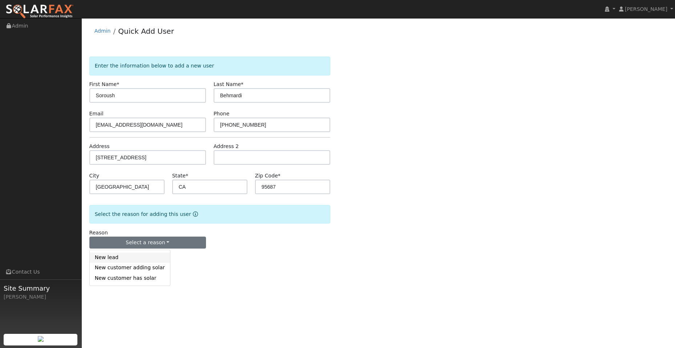 The height and width of the screenshot is (348, 675). What do you see at coordinates (210, 66) in the screenshot?
I see `div: Enter the information below to add a new user` at bounding box center [210, 66].